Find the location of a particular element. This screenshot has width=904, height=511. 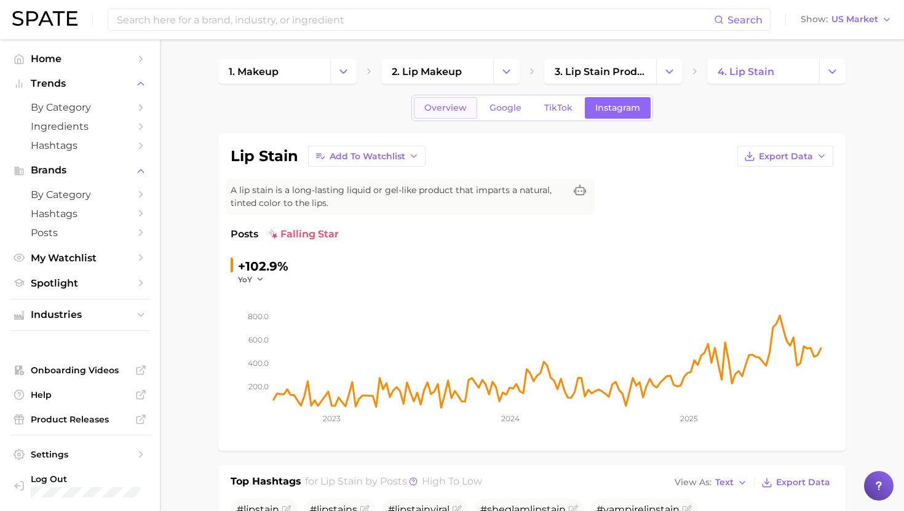

span: Industries is located at coordinates (80, 315).